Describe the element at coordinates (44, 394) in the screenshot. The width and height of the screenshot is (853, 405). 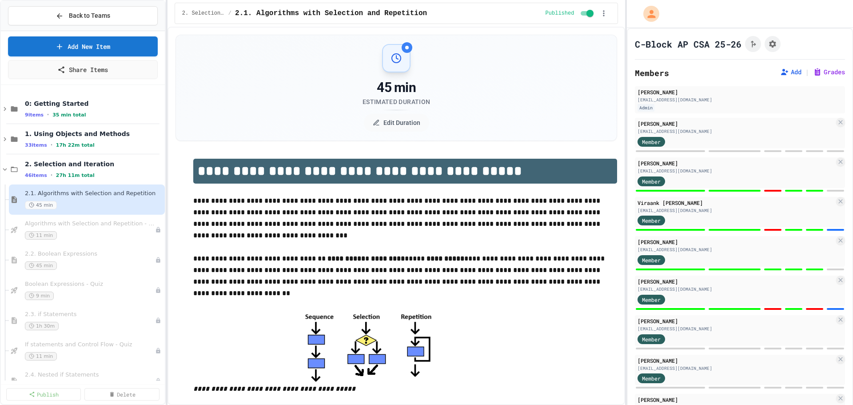
I see `a: Publish` at that location.